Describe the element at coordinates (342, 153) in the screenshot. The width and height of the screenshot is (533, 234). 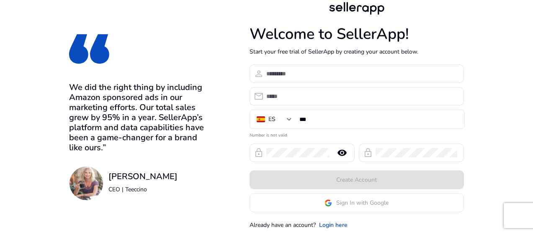
I see `mat-icon: remove_red_eye` at that location.